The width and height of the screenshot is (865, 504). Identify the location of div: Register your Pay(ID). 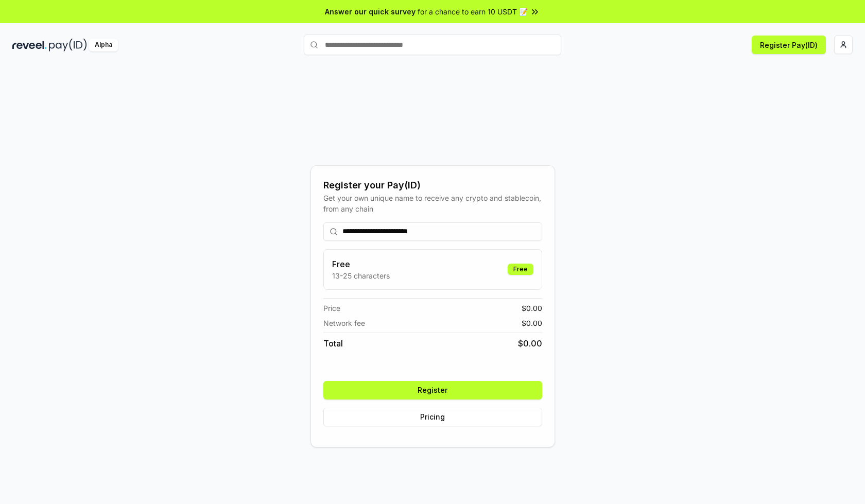
(433, 185).